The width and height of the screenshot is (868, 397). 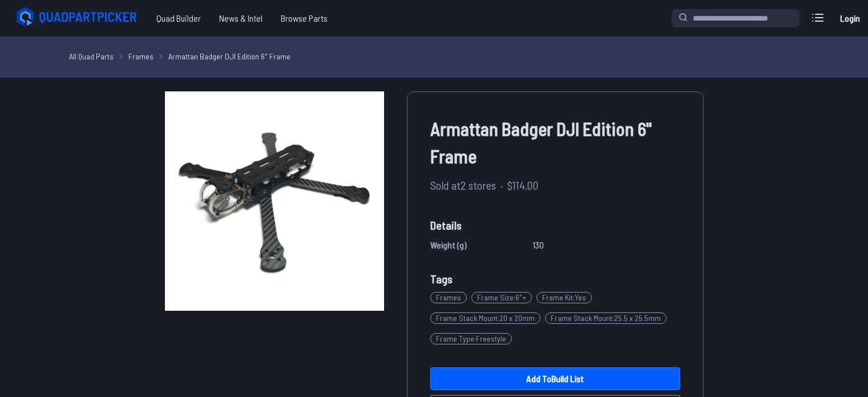 I want to click on span: Frame Size : 6"+, so click(x=502, y=298).